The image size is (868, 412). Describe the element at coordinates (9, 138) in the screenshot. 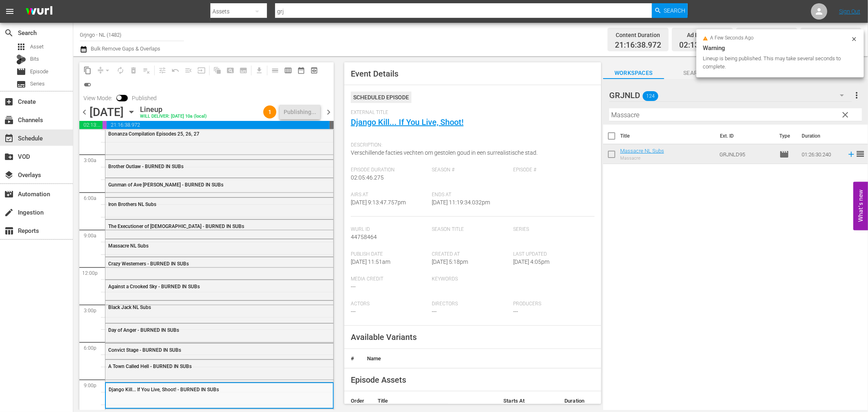

I see `span: Schedule` at that location.